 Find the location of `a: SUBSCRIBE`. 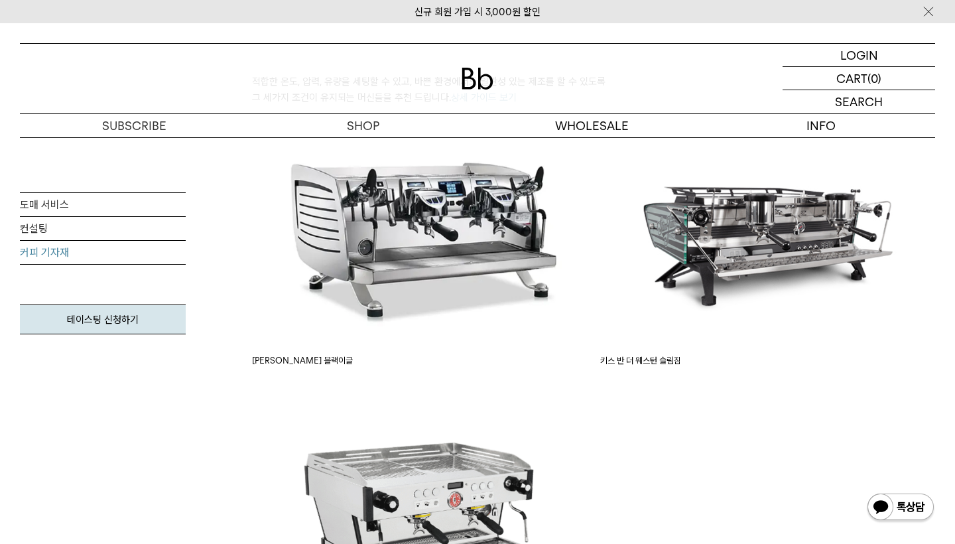

a: SUBSCRIBE is located at coordinates (134, 125).